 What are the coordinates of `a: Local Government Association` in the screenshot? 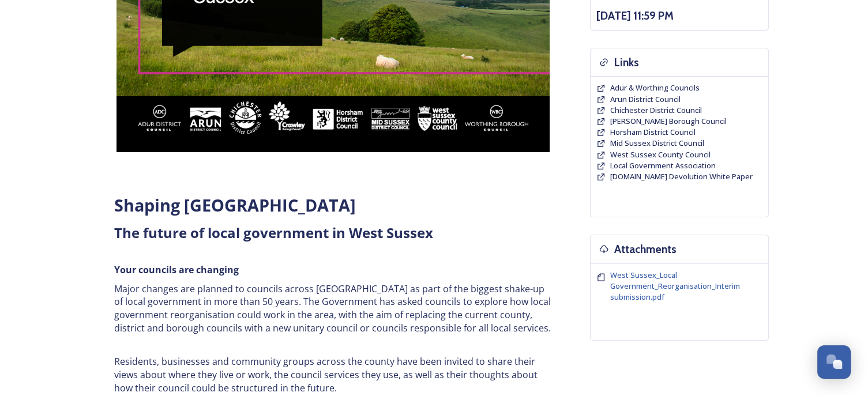 It's located at (663, 166).